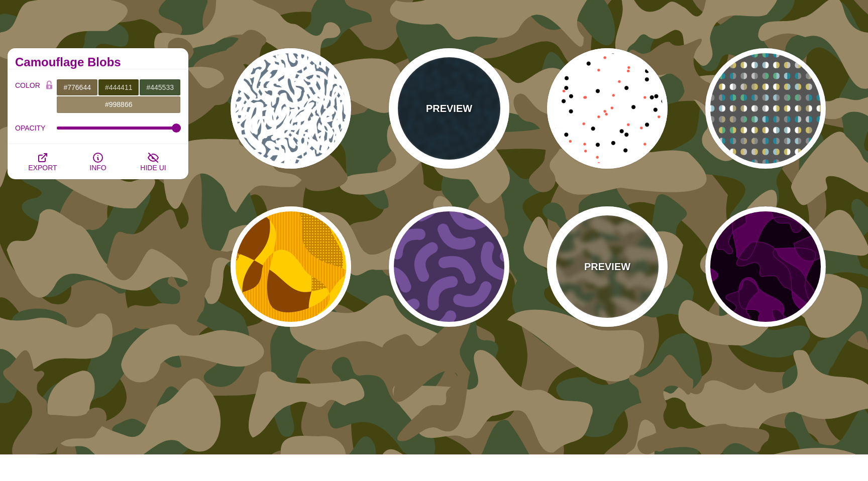 The width and height of the screenshot is (868, 481). Describe the element at coordinates (97, 168) in the screenshot. I see `span: INFO` at that location.